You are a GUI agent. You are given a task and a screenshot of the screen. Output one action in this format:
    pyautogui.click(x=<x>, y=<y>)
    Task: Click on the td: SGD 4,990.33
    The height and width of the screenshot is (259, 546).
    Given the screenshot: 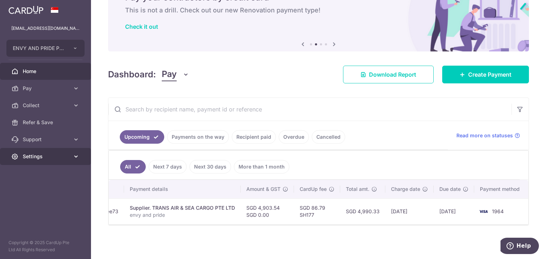 What is the action you would take?
    pyautogui.click(x=362, y=211)
    